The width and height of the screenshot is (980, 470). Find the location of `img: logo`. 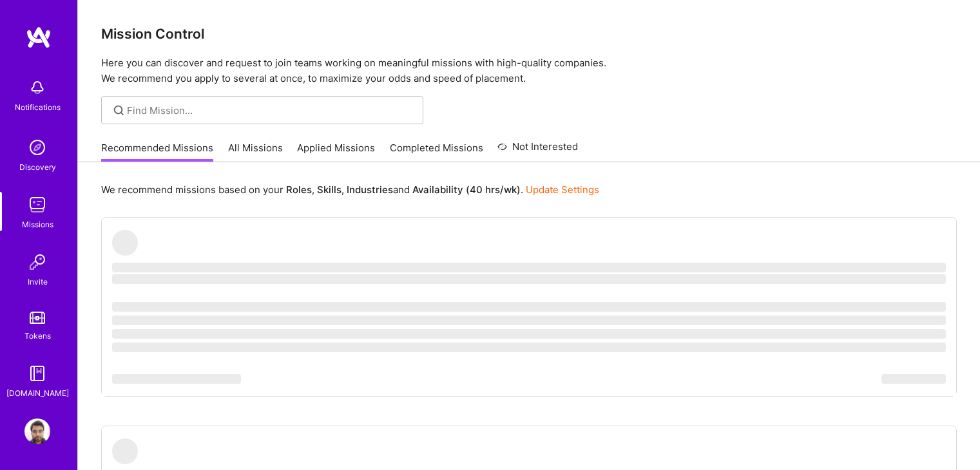

img: logo is located at coordinates (39, 37).